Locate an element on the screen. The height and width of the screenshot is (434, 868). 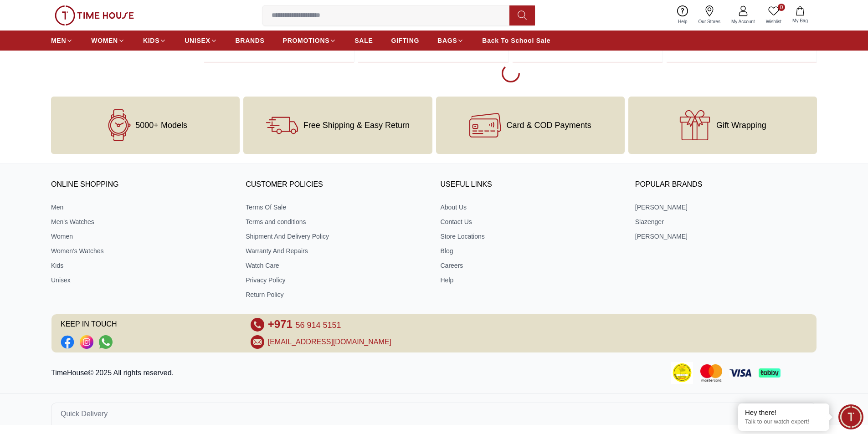
span: BRANDS is located at coordinates (250, 41).